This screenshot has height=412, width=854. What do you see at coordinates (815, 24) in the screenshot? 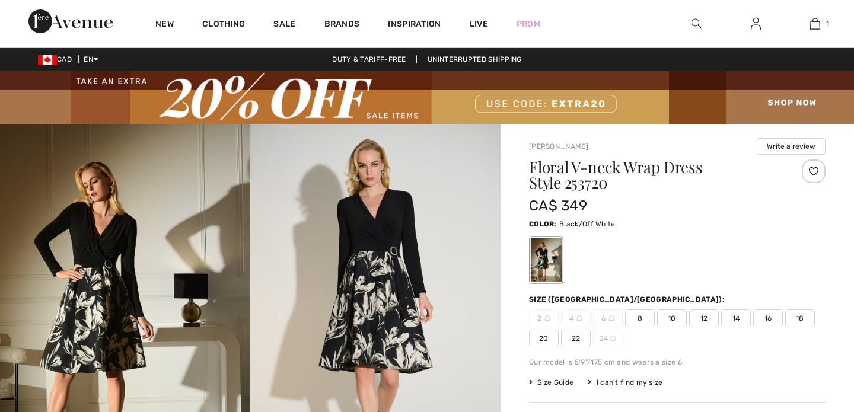
I see `img: My Bag` at bounding box center [815, 24].